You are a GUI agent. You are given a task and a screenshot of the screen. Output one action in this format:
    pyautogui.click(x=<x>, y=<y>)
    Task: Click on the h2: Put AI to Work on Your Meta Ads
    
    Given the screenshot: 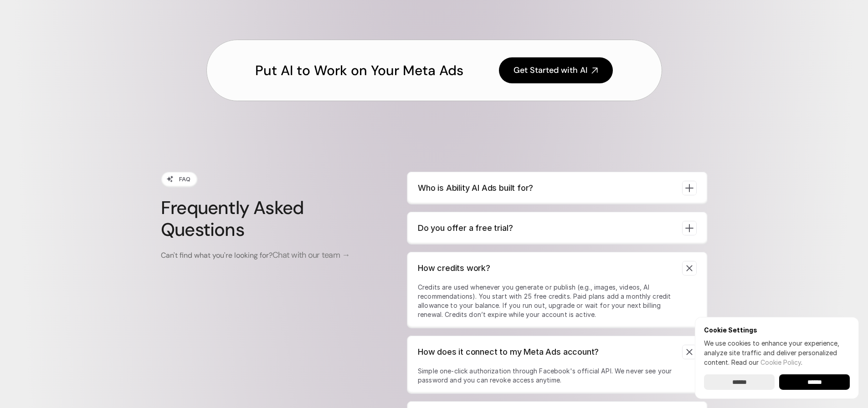 What is the action you would take?
    pyautogui.click(x=359, y=70)
    